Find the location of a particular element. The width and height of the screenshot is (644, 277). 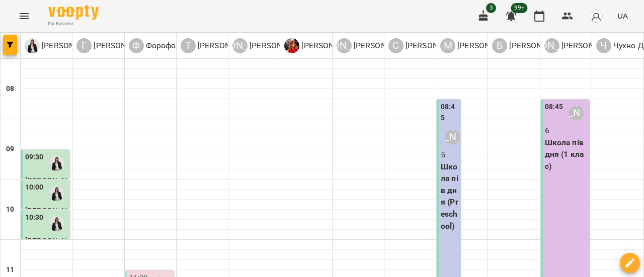

p: Форофонтова Олена is located at coordinates (184, 46).